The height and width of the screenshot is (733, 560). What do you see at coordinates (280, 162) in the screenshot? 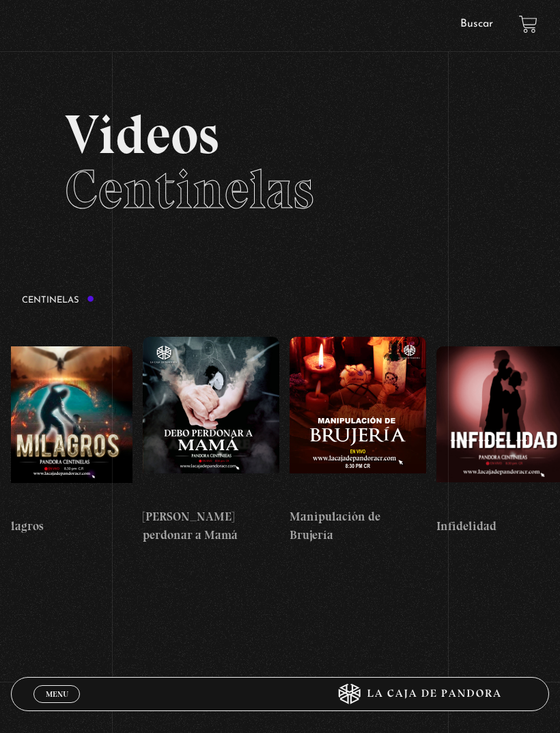
I see `h2: Videos` at bounding box center [280, 162].